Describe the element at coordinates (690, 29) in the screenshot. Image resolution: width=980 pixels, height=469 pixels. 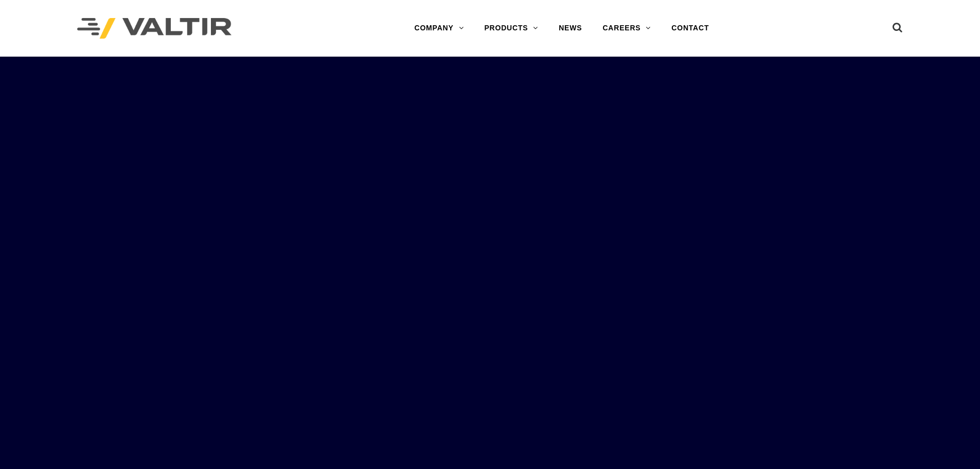
I see `a: CONTACT` at that location.